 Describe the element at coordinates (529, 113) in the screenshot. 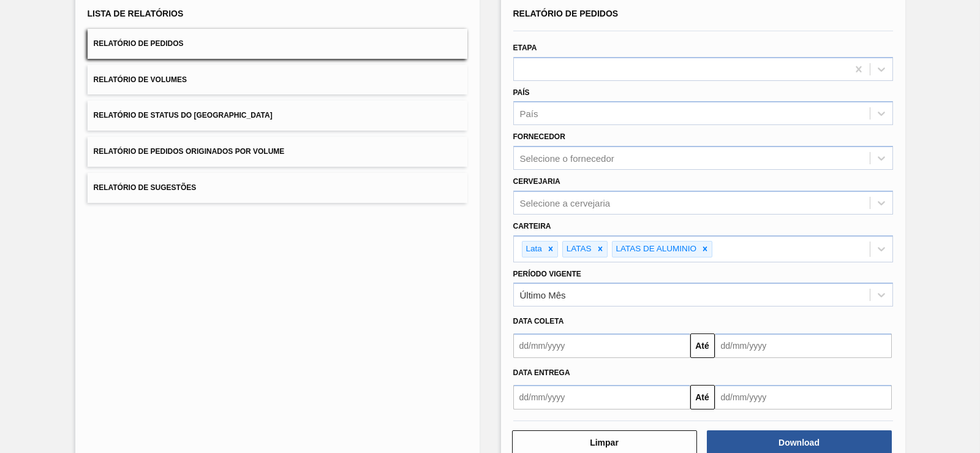

I see `div: País` at that location.